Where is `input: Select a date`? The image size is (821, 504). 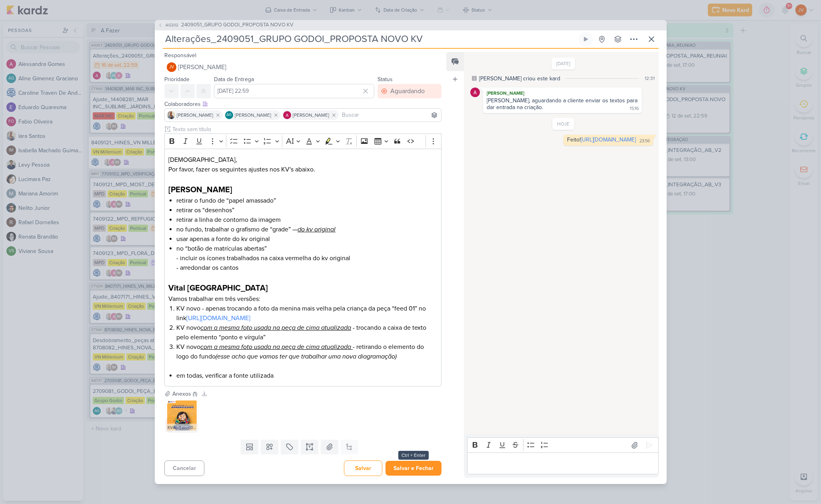
input: Select a date is located at coordinates (294, 91).